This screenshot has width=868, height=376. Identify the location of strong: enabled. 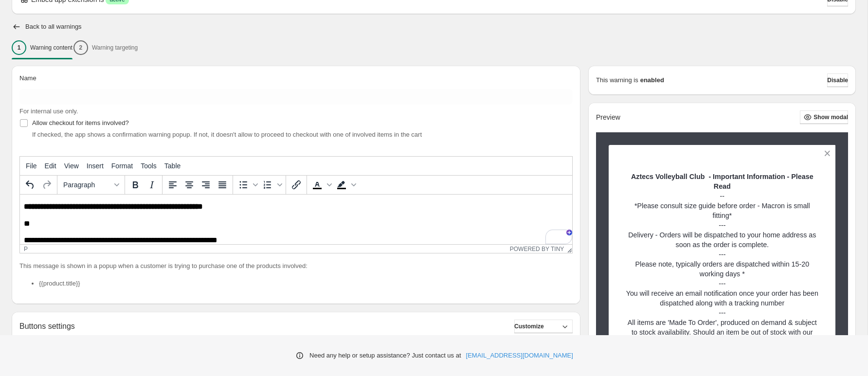
(652, 80).